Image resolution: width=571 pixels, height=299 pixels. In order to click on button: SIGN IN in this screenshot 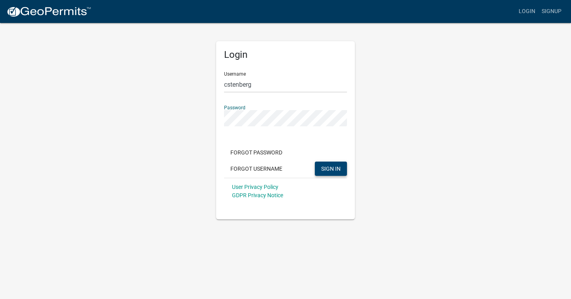, I will do `click(331, 169)`.